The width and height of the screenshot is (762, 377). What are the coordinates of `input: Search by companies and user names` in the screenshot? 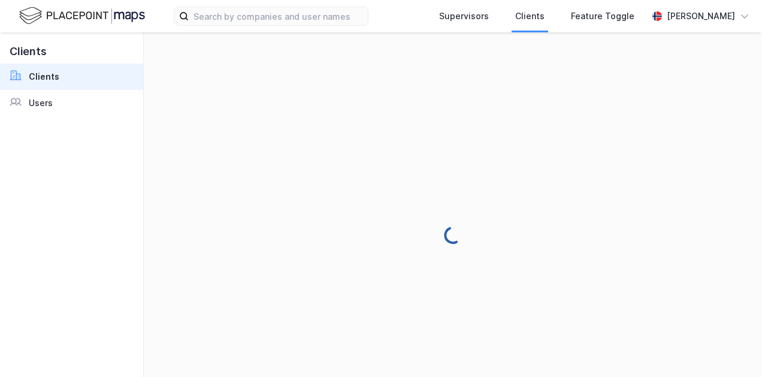 It's located at (278, 16).